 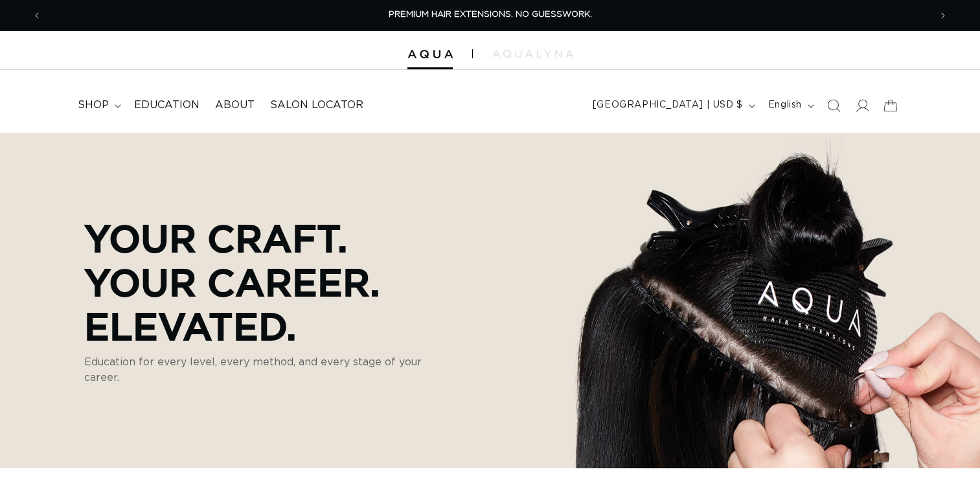 What do you see at coordinates (430, 54) in the screenshot?
I see `img: Aqua Hair Extensions` at bounding box center [430, 54].